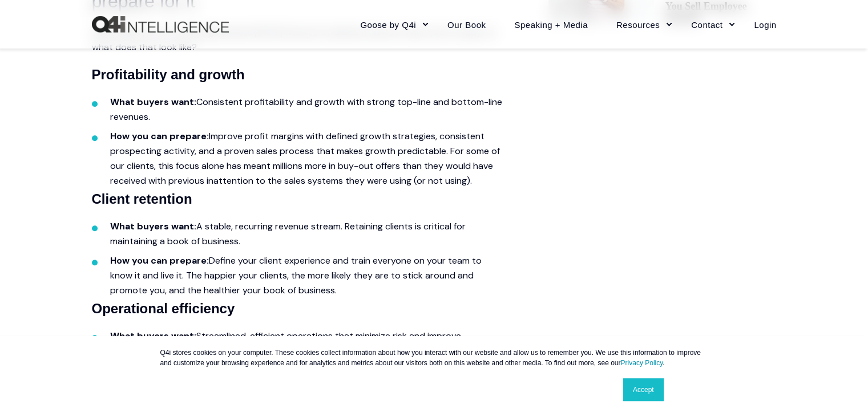 This screenshot has height=416, width=868. I want to click on span: Streamlined, efficient operations that minimize risk and improve productivity., so click(286, 343).